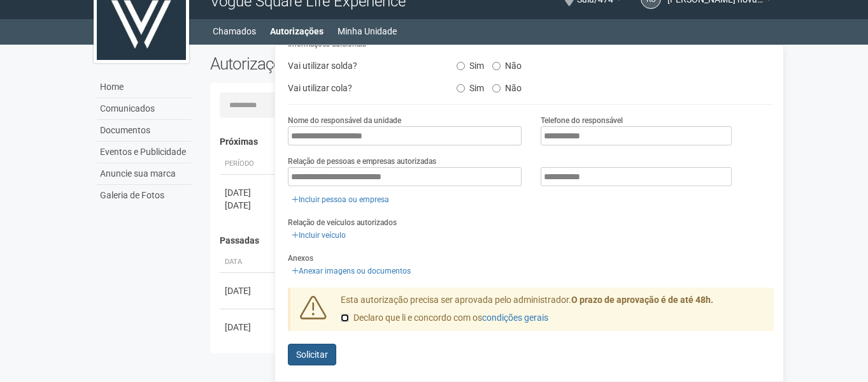  Describe the element at coordinates (312, 354) in the screenshot. I see `span: Solicitar` at that location.